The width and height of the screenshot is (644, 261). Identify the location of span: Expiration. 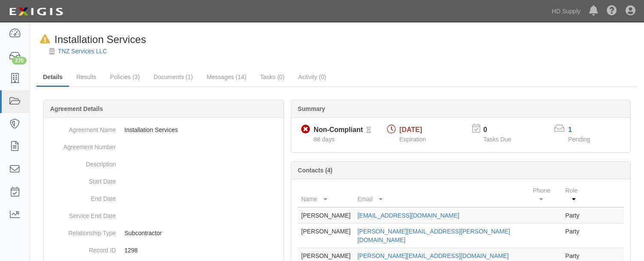
(413, 139).